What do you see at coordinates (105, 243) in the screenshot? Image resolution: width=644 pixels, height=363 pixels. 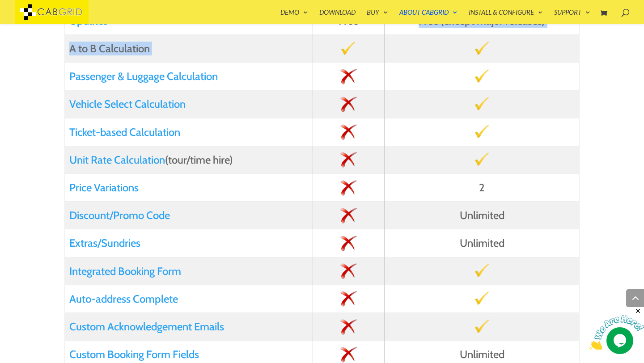 I see `a: Extras/Sundries` at bounding box center [105, 243].